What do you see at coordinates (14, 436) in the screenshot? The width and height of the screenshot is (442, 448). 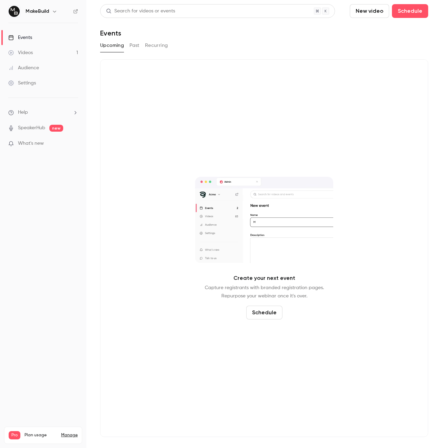 I see `span: Pro` at bounding box center [14, 436].